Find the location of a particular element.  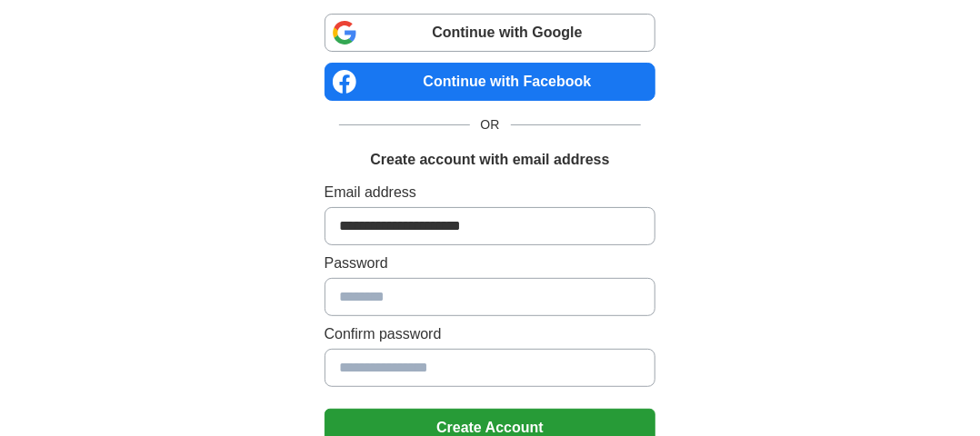

span: OR is located at coordinates (490, 124).